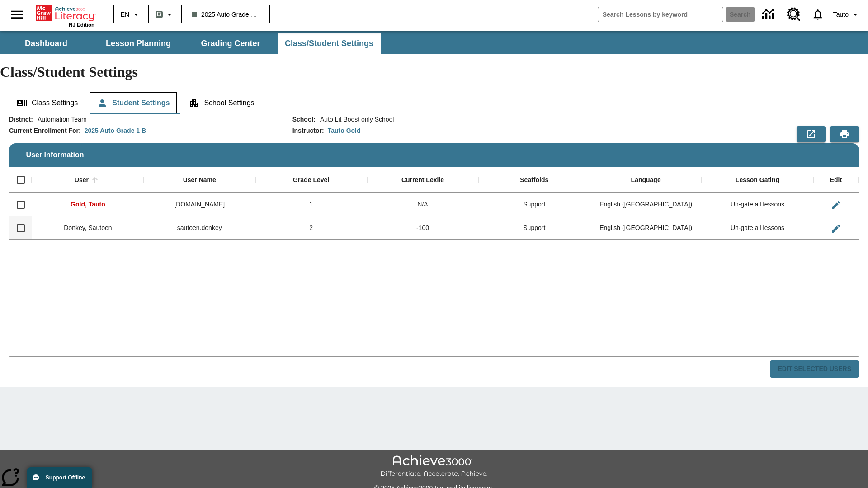 The height and width of the screenshot is (488, 868). What do you see at coordinates (131, 14) in the screenshot?
I see `button: Language: EN, Select a language` at bounding box center [131, 14].